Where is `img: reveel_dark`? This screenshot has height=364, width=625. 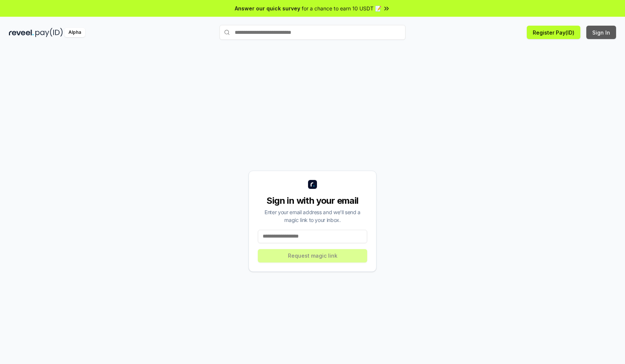
img: reveel_dark is located at coordinates (21, 32).